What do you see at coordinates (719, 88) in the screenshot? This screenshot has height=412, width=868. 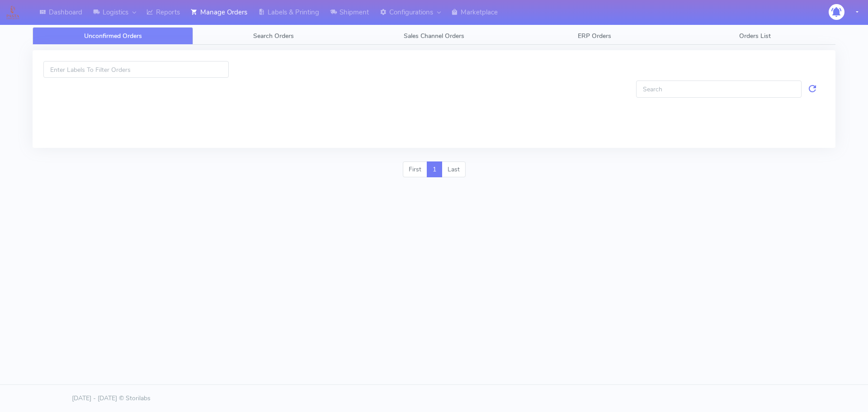 I see `input: Search` at bounding box center [719, 88].